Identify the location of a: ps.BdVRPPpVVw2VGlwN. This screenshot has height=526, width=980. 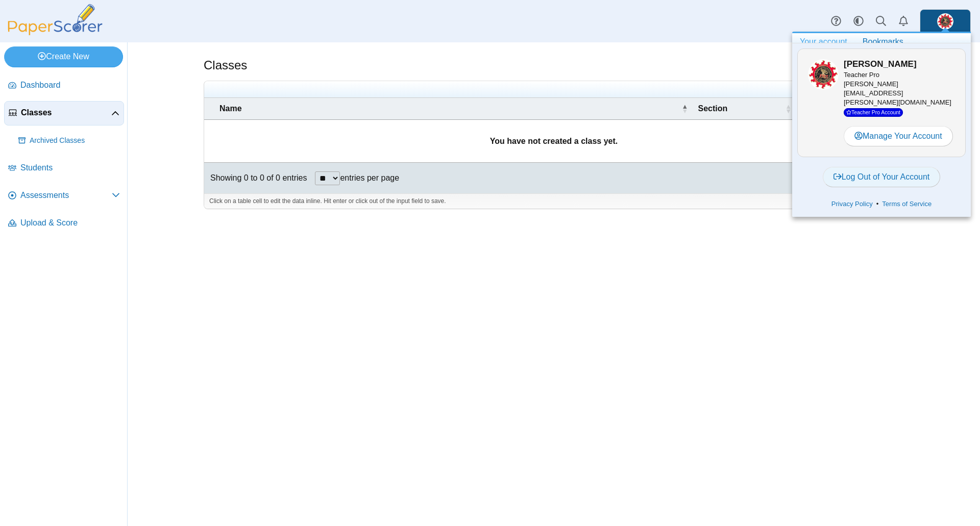
(945, 21).